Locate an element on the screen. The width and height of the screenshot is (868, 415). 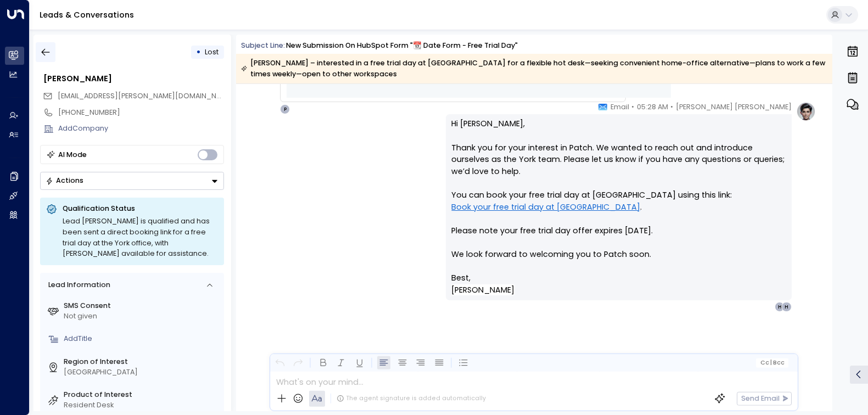
span: Cc Bcc is located at coordinates (773, 363).